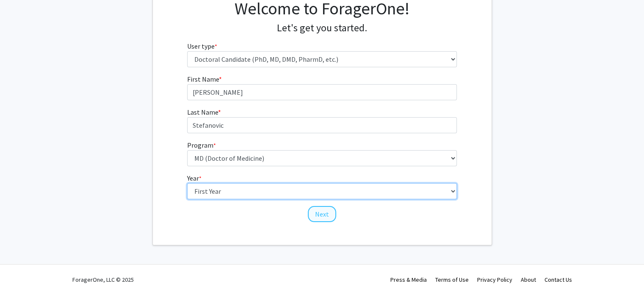  What do you see at coordinates (452, 280) in the screenshot?
I see `a: Terms of Use` at bounding box center [452, 280].